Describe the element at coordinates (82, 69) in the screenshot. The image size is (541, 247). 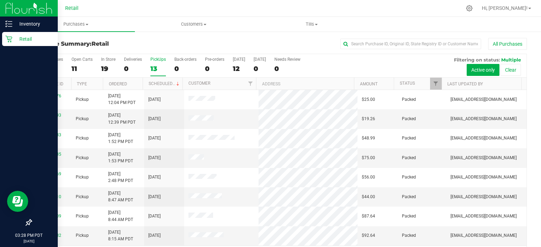
I see `div: 11` at that location.